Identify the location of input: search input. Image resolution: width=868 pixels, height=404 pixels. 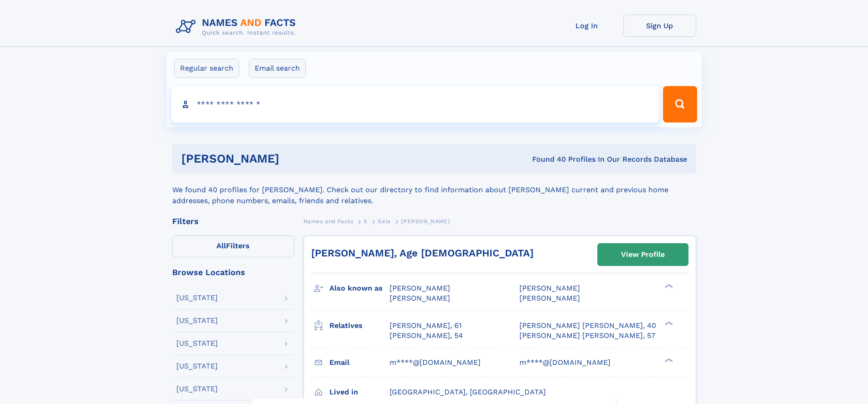
(415, 104).